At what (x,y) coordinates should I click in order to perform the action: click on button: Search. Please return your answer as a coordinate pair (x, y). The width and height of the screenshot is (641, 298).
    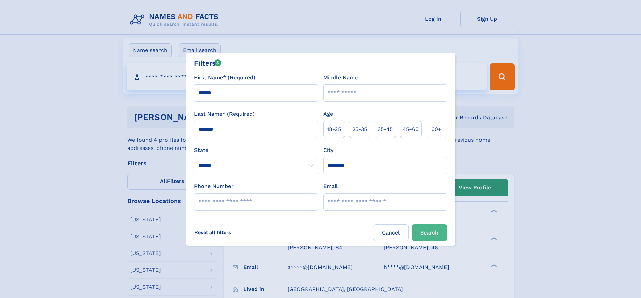
    Looking at the image, I should click on (429, 233).